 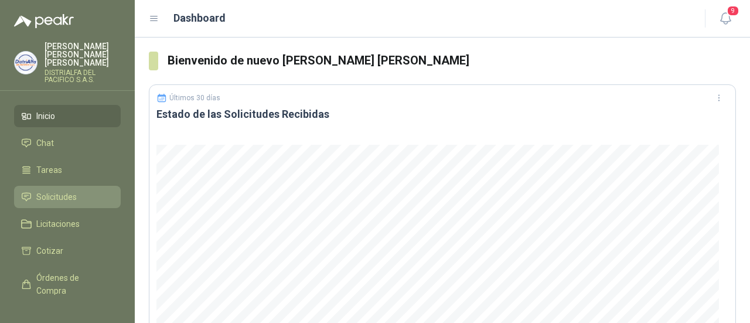 I want to click on button: 9, so click(x=725, y=19).